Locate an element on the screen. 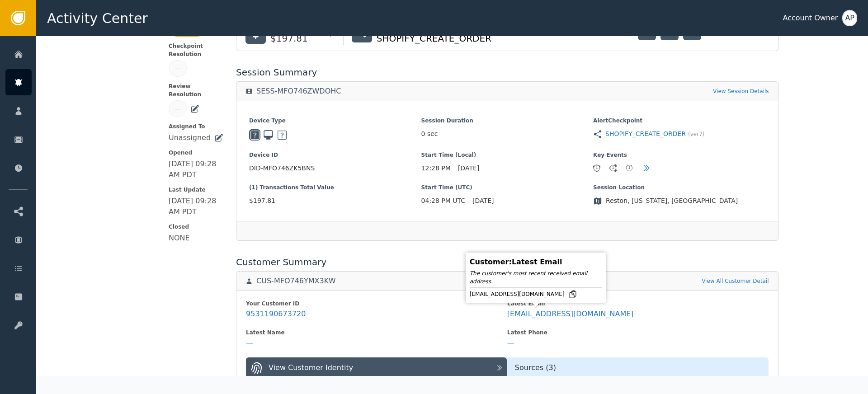 This screenshot has height=394, width=868. div: View Session Details is located at coordinates (741, 92).